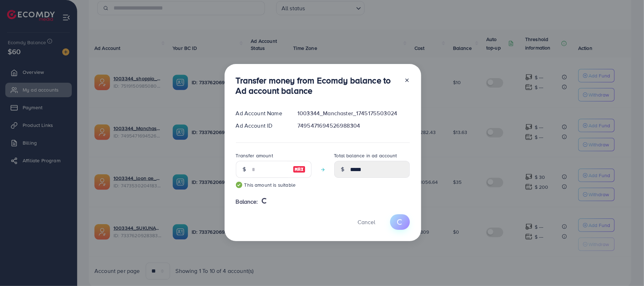 Image resolution: width=644 pixels, height=286 pixels. Describe the element at coordinates (247, 202) in the screenshot. I see `span: Balance:` at that location.